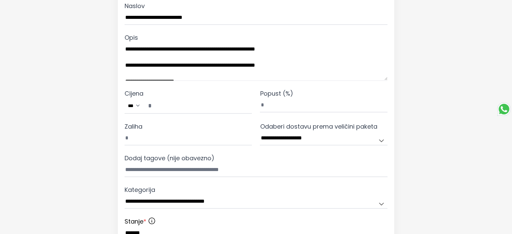 This screenshot has width=512, height=234. I want to click on span: Opis, so click(131, 37).